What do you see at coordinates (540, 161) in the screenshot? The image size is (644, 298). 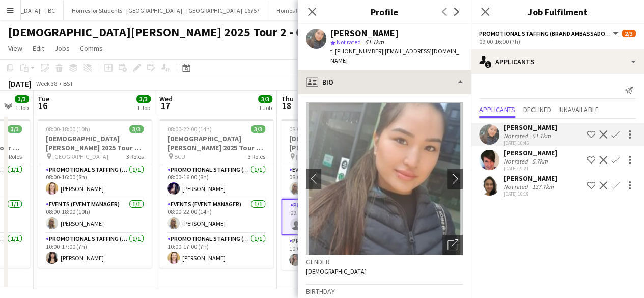 I see `div: 5.7km` at bounding box center [540, 161].